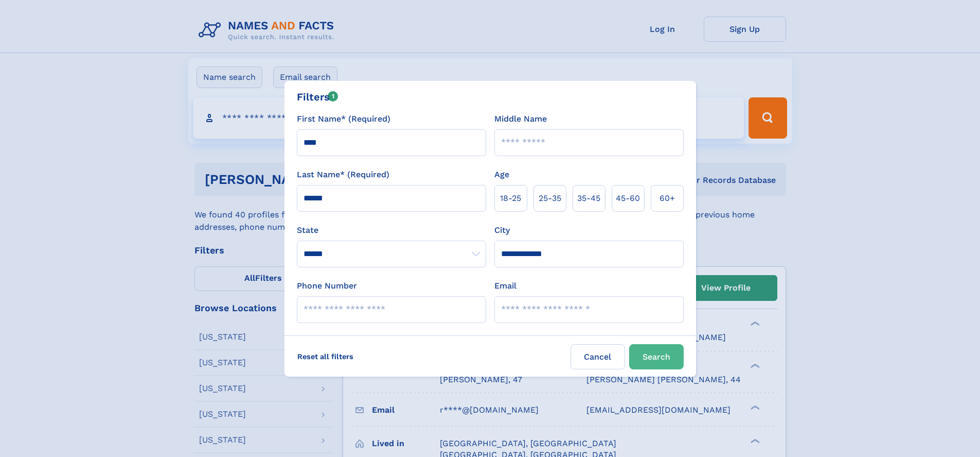 This screenshot has width=980, height=457. I want to click on label: Cancel, so click(598, 356).